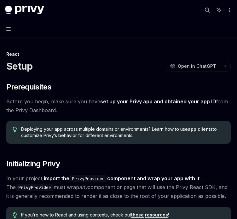 This screenshot has height=219, width=237. I want to click on span: If you’re new to React and using contexts, check out !, so click(123, 215).